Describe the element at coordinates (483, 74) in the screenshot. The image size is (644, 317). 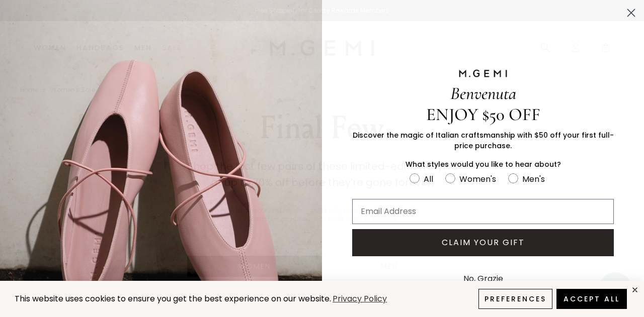
I see `img: M.GEMI` at that location.